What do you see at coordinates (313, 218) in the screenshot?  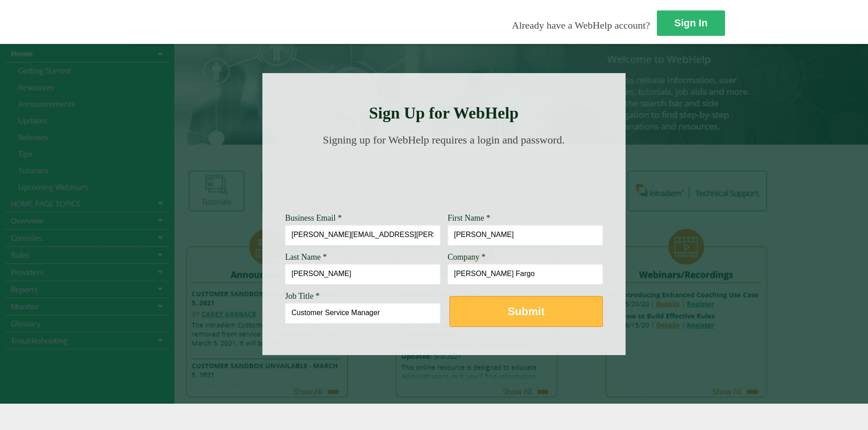 I see `span: Business Email *` at bounding box center [313, 218].